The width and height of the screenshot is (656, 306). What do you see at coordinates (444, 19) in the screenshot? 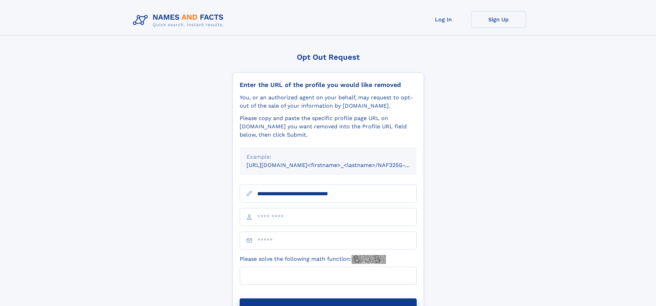
I see `a: Log In` at bounding box center [444, 19].